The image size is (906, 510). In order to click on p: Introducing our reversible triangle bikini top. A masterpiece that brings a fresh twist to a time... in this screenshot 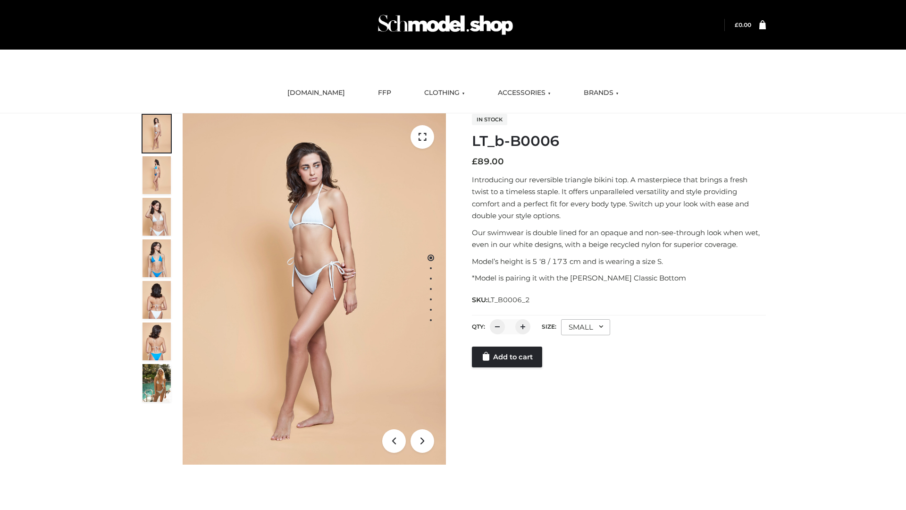, I will do `click(619, 198)`.